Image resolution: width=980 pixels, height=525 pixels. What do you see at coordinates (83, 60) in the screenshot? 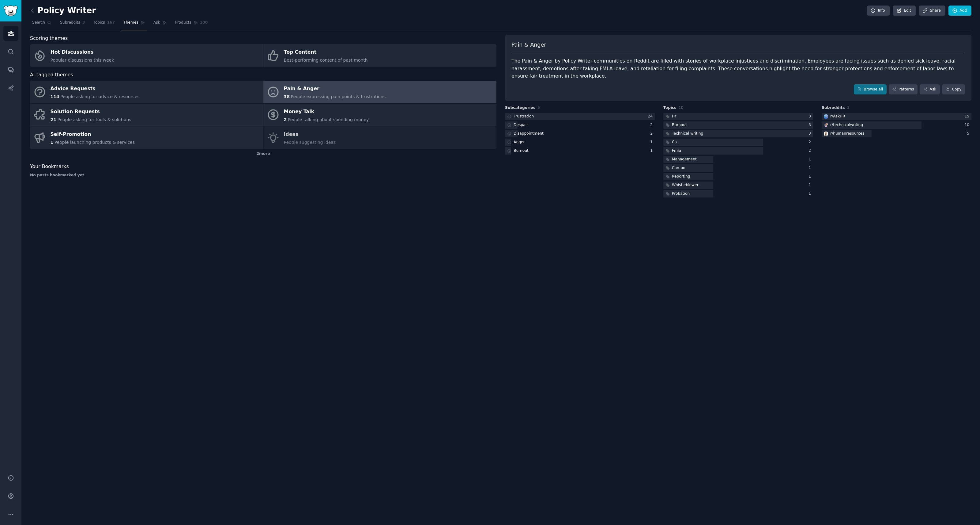
I see `span: Popular discussions this week` at bounding box center [83, 60].